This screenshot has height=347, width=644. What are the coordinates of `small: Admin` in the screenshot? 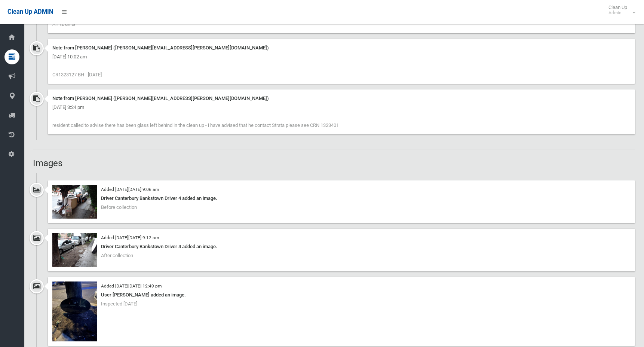 It's located at (618, 13).